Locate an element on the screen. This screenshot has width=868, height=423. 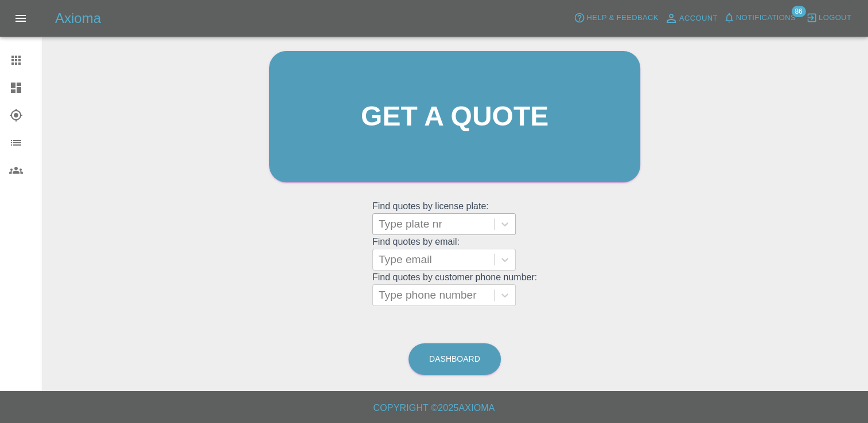
a: Get a quote is located at coordinates (454, 116).